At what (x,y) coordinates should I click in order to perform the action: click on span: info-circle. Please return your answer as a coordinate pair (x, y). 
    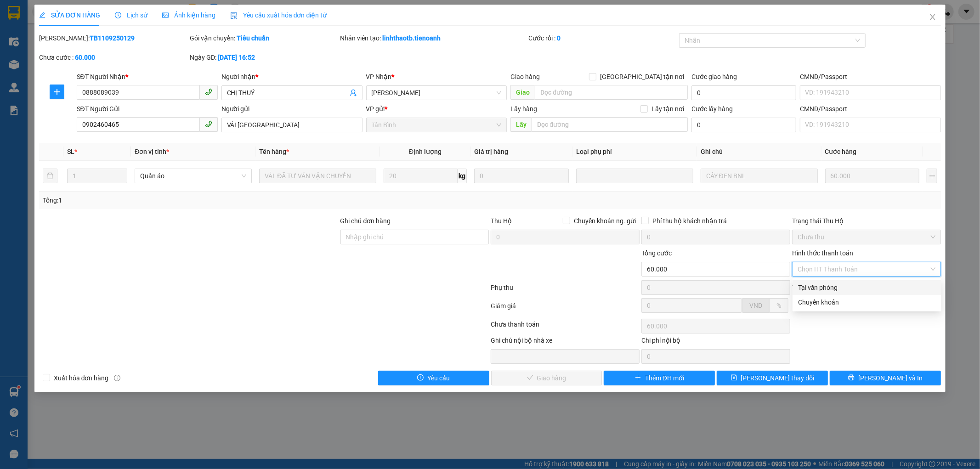
    Looking at the image, I should click on (117, 378).